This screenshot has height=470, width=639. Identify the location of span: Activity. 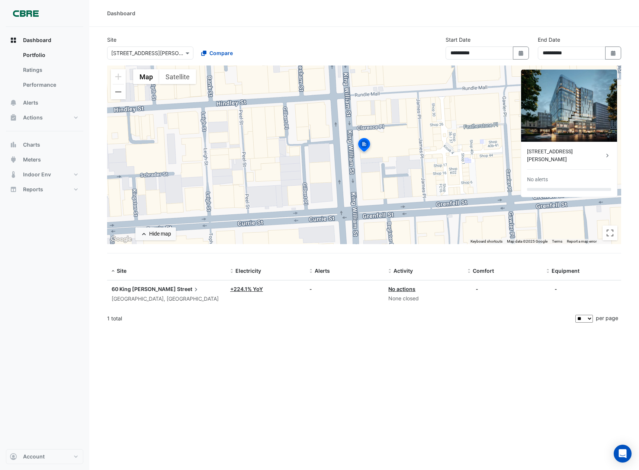
(403, 270).